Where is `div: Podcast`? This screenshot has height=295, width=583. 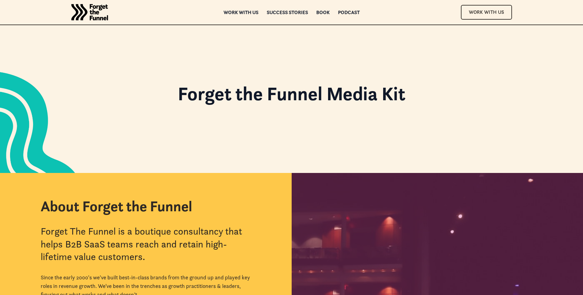
div: Podcast is located at coordinates (349, 12).